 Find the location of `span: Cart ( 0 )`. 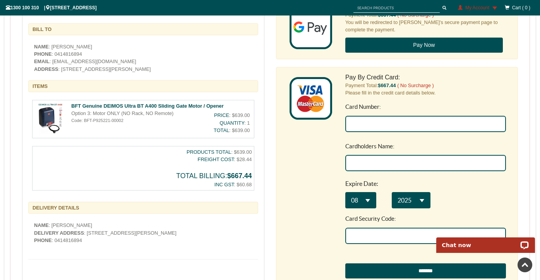

span: Cart ( 0 ) is located at coordinates (521, 8).